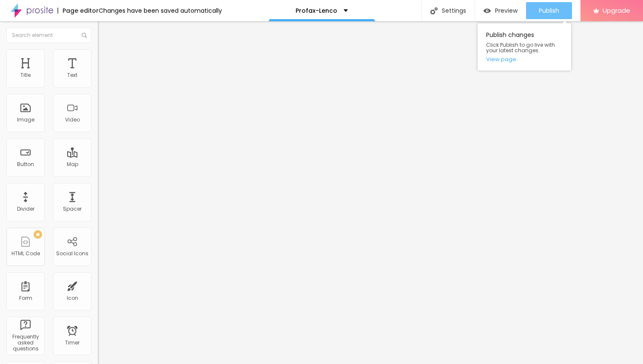  What do you see at coordinates (26, 209) in the screenshot?
I see `div: Divider` at bounding box center [26, 209].